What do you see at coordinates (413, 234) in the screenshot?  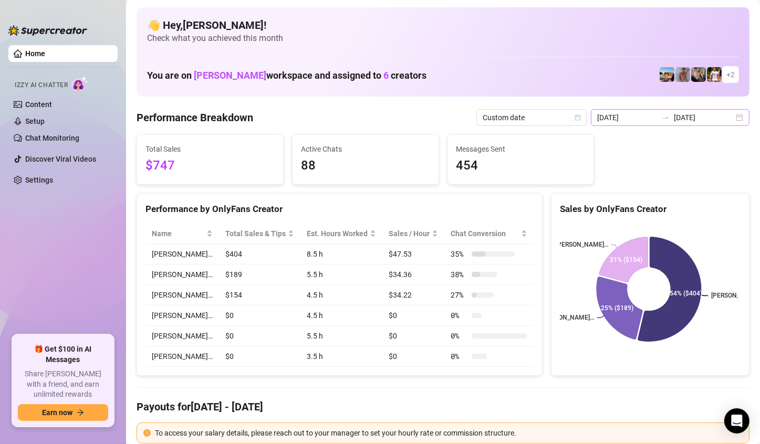 I see `th: Sales / Hour` at bounding box center [413, 234].